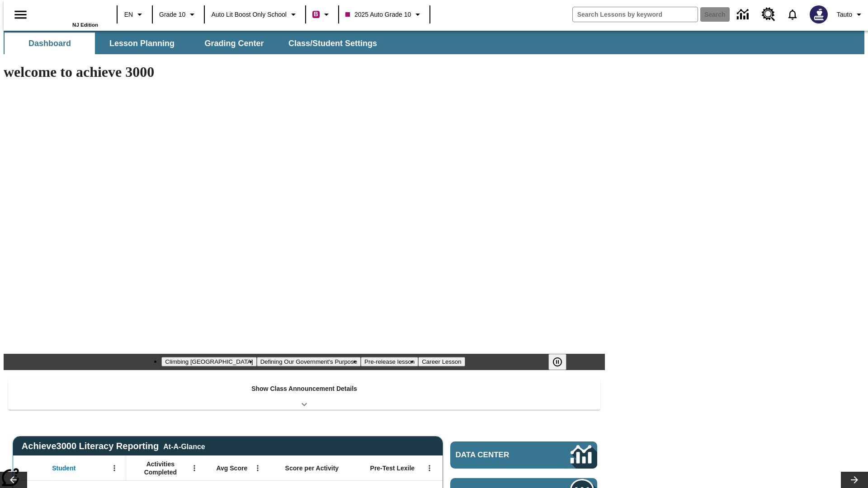 The width and height of the screenshot is (868, 488). Describe the element at coordinates (322, 14) in the screenshot. I see `button: Boost Class color is violet red. Change class color` at that location.